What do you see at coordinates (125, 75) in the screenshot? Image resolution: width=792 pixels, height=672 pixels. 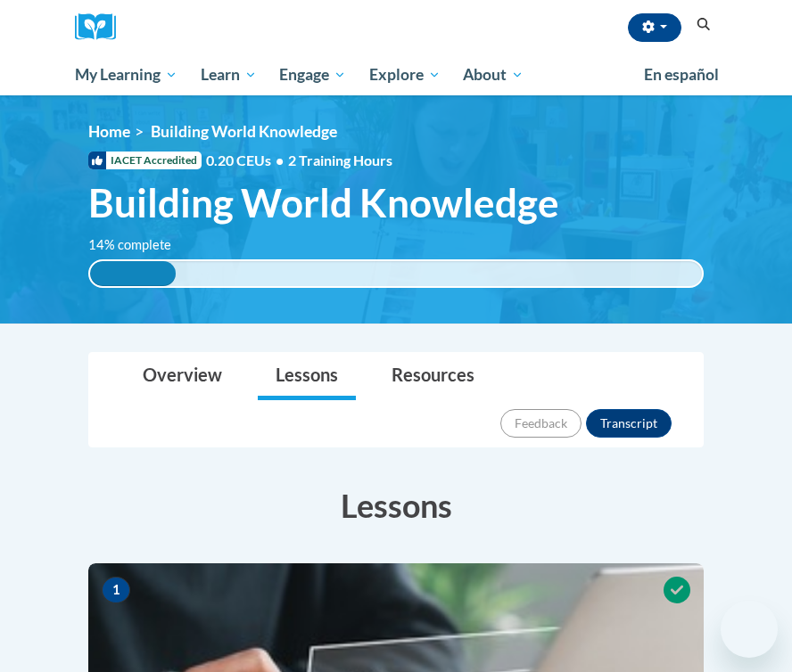 I see `span: My Learning` at bounding box center [125, 75].